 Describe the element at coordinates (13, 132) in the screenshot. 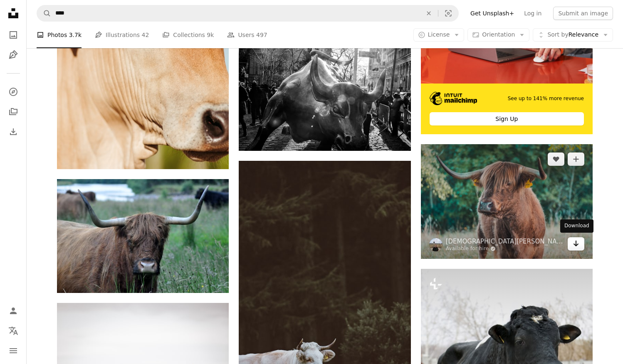

I see `a: Download History` at that location.